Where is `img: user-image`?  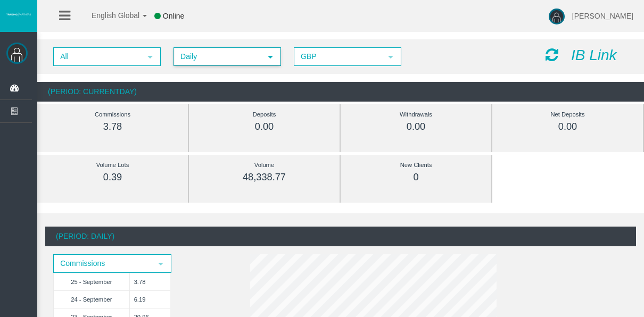
img: user-image is located at coordinates (557, 16).